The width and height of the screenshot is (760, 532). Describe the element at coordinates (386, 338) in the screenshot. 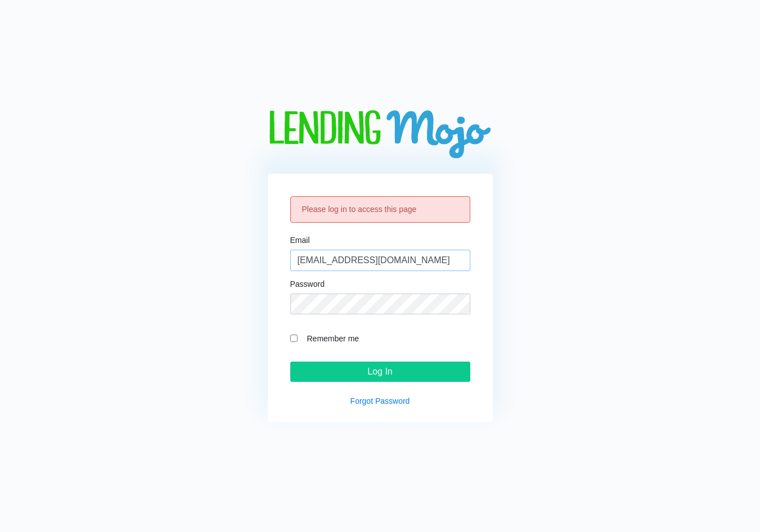

I see `label: Remember me` at that location.